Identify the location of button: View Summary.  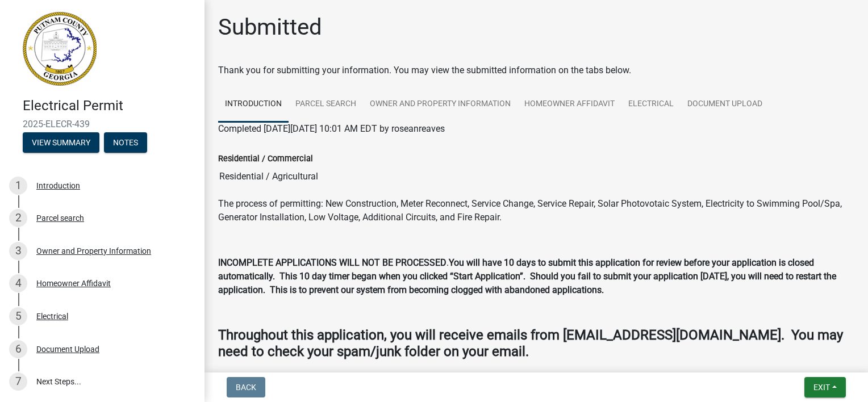
(61, 143).